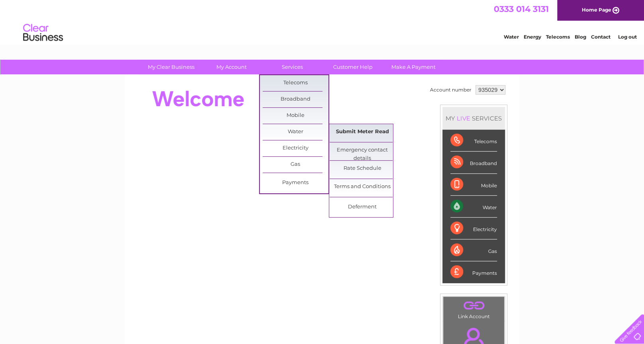 The width and height of the screenshot is (644, 344). Describe the element at coordinates (580, 37) in the screenshot. I see `a: Blog` at that location.